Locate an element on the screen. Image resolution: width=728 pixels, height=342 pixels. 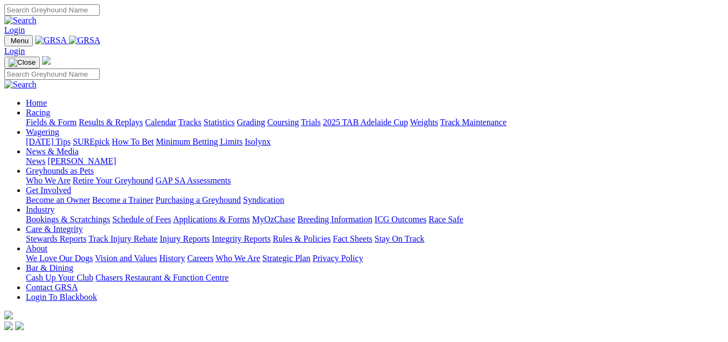
a: Stewards Reports is located at coordinates (56, 238).